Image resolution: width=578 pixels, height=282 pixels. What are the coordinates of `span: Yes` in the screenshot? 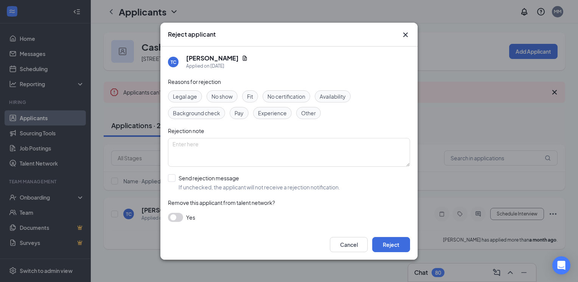 It's located at (191, 217).